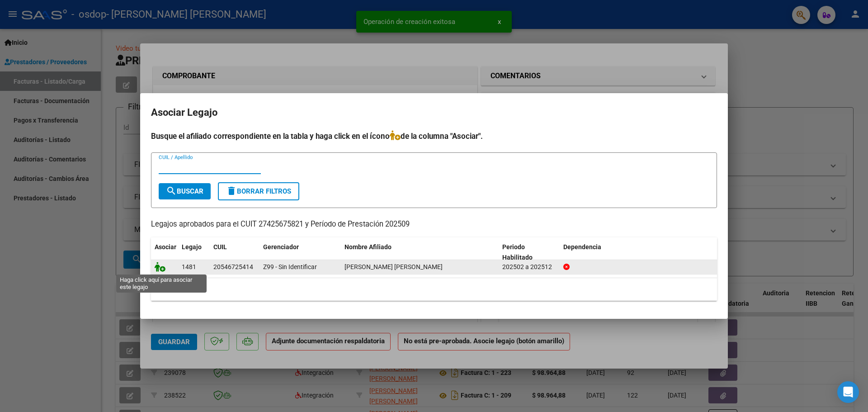 Image resolution: width=868 pixels, height=412 pixels. What do you see at coordinates (259, 191) in the screenshot?
I see `span: Borrar Filtros` at bounding box center [259, 191].